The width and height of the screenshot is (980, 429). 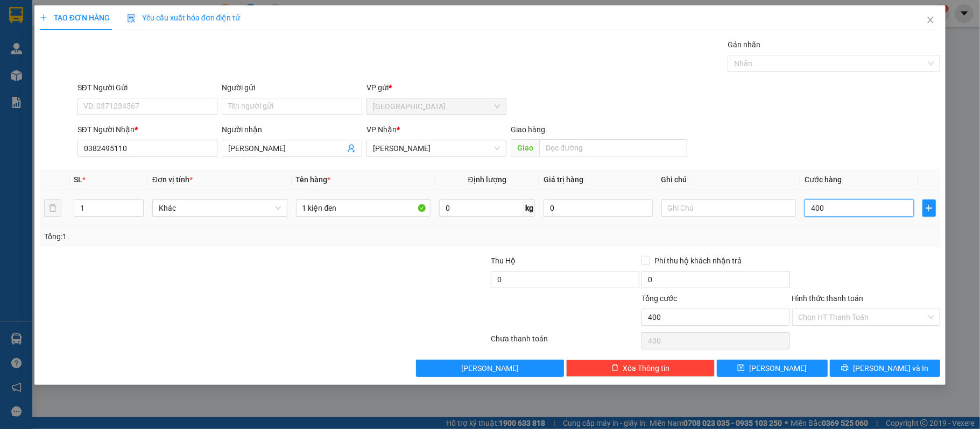 What do you see at coordinates (147, 130) in the screenshot?
I see `div: SĐT Người Nhận` at bounding box center [147, 130].